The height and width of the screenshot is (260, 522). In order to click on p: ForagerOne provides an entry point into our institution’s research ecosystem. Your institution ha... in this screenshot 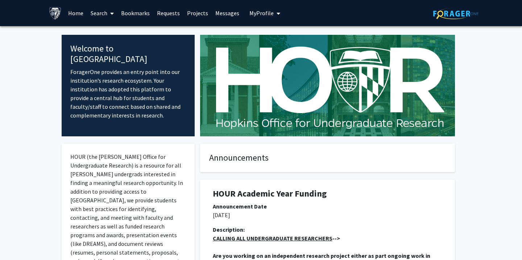, I will do `click(128, 93)`.